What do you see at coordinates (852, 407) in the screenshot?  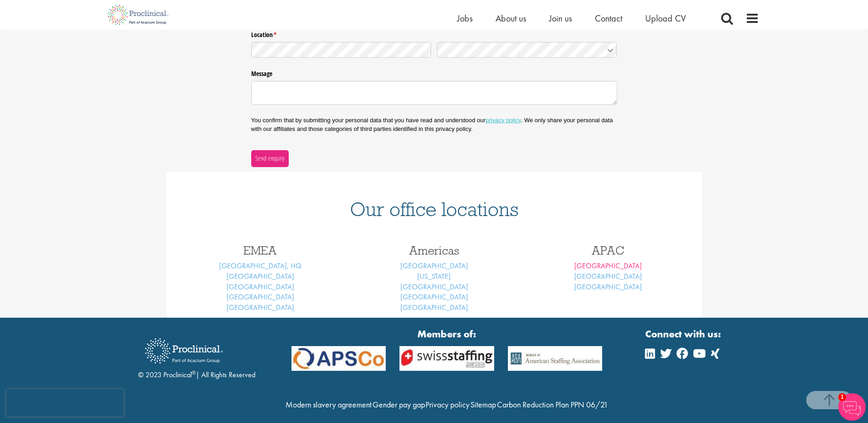 I see `img: Chatbot` at bounding box center [852, 407].